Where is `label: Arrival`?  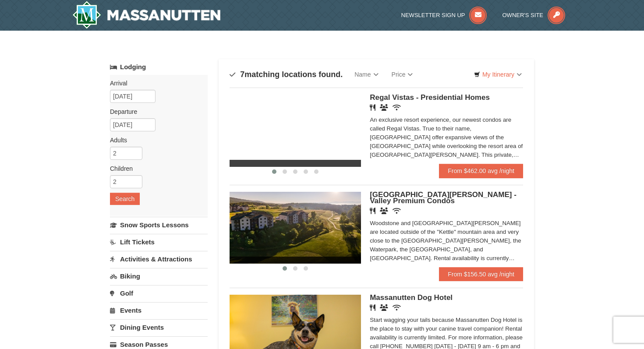 label: Arrival is located at coordinates (156, 83).